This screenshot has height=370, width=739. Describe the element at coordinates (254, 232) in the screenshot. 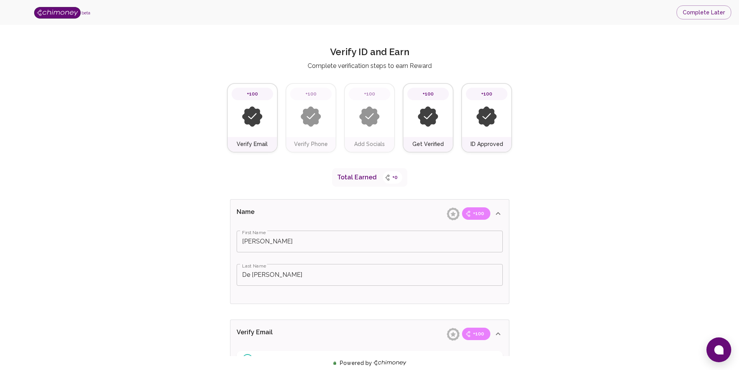

I see `label: First Name` at that location.